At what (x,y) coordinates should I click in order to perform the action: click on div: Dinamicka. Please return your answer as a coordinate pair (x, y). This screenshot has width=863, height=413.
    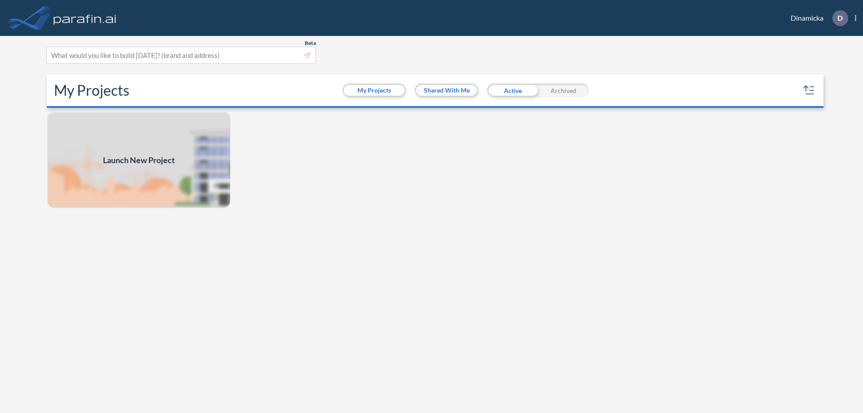
    Looking at the image, I should click on (816, 18).